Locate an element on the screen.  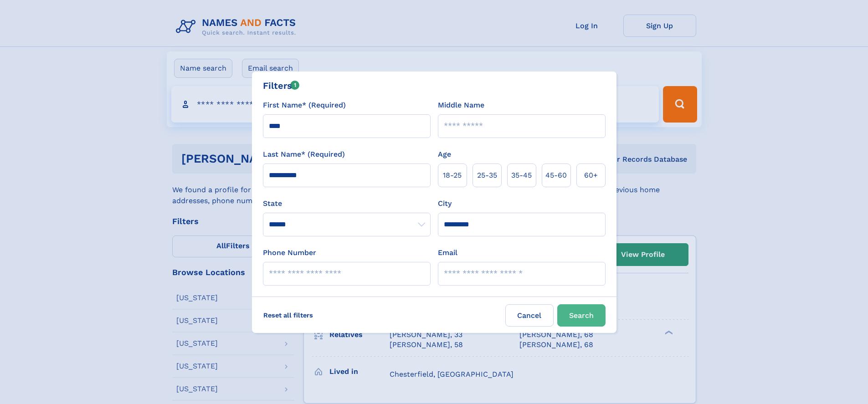
label: Phone Number is located at coordinates (289, 253).